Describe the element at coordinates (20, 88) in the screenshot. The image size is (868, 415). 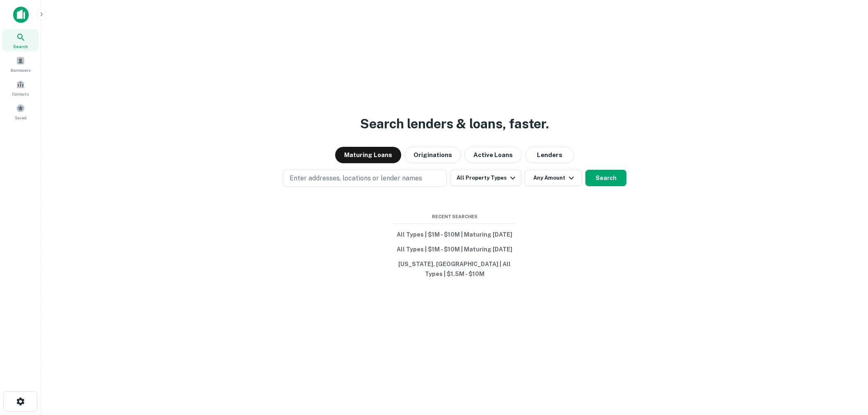
I see `div: Contacts` at that location.